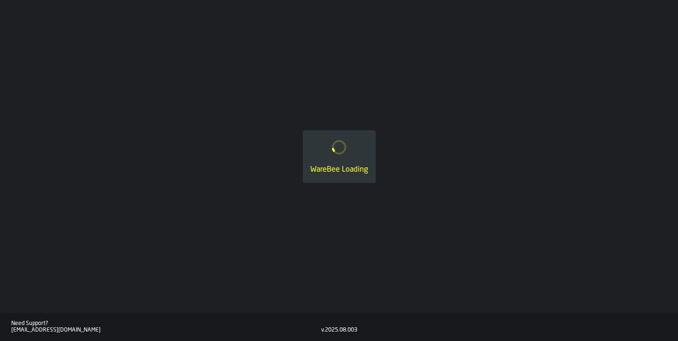 The height and width of the screenshot is (341, 678). What do you see at coordinates (339, 170) in the screenshot?
I see `div: WareBee Loading` at bounding box center [339, 170].